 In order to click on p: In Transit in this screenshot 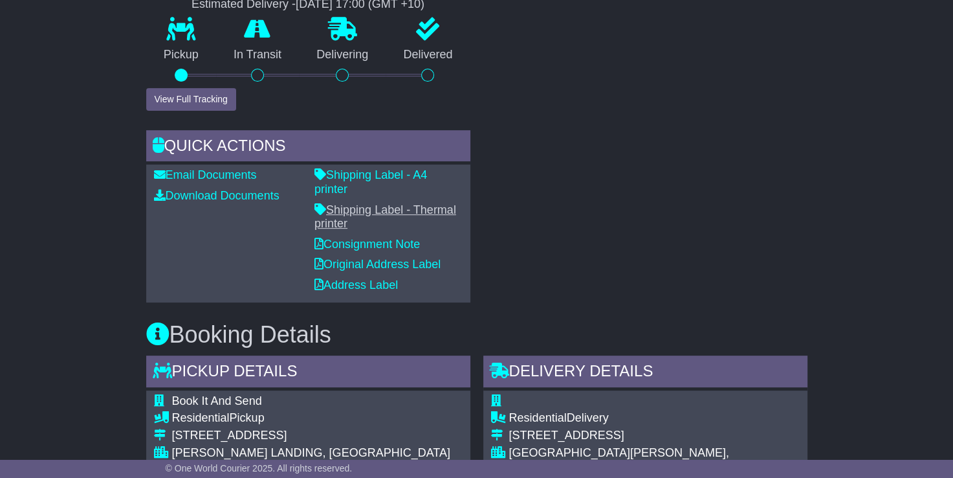, I will do `click(258, 55)`.